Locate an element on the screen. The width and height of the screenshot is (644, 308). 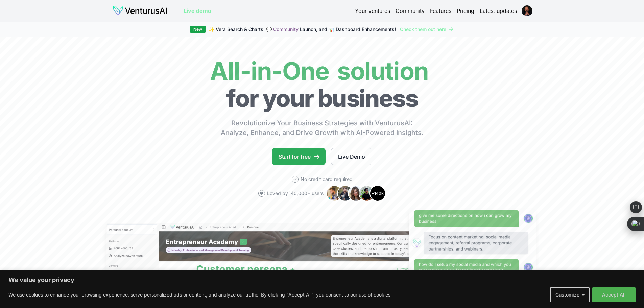
a: Live demo is located at coordinates (198, 11).